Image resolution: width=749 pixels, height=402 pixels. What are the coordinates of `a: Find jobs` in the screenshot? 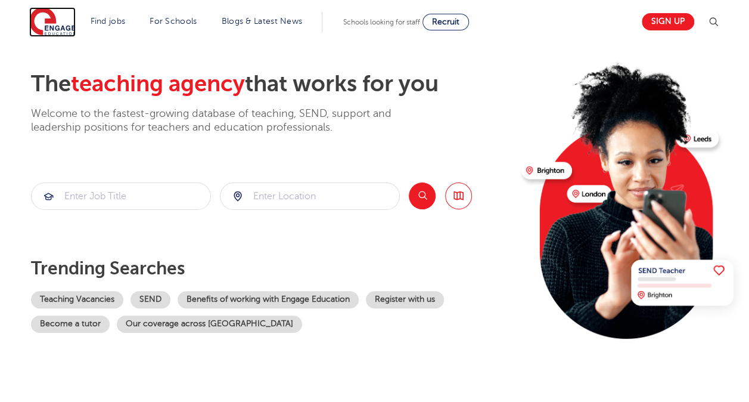 It's located at (108, 21).